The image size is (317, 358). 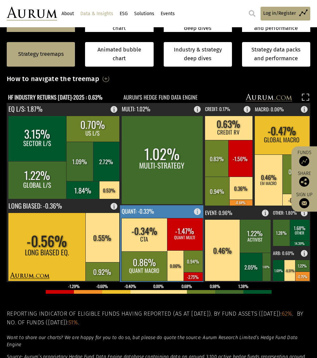 What do you see at coordinates (144, 14) in the screenshot?
I see `a: Solutions` at bounding box center [144, 14].